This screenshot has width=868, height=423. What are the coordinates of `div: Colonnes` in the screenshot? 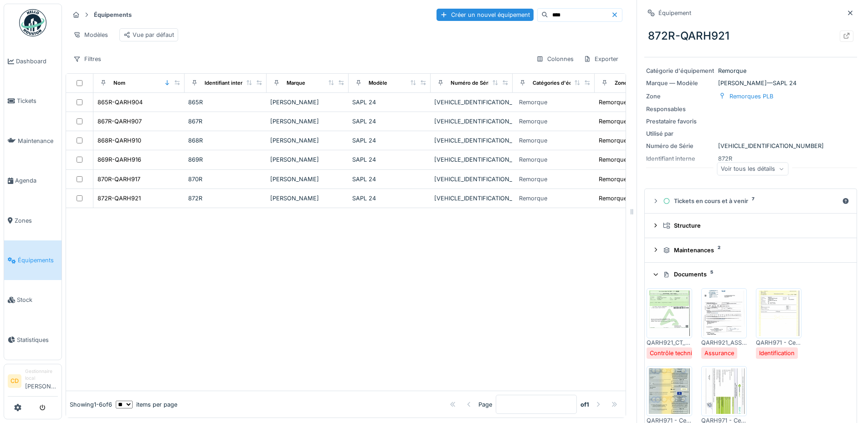 It's located at (555, 59).